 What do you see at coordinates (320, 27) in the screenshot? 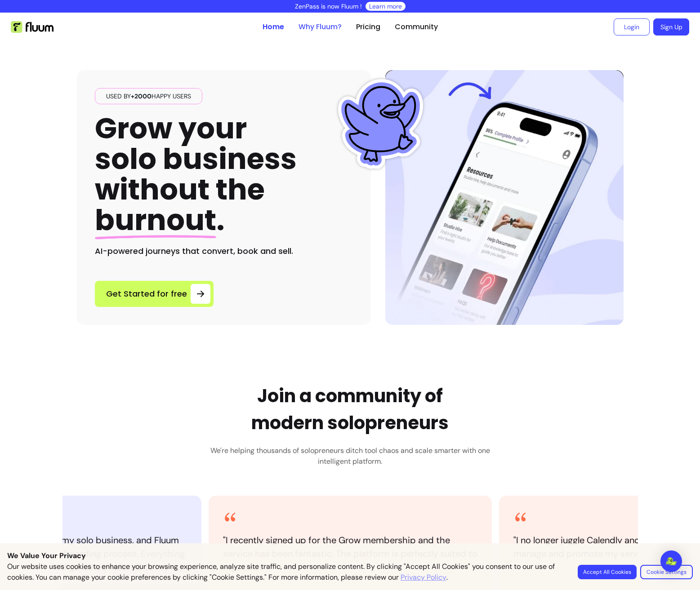
I see `a: Why Fluum?` at bounding box center [320, 27].